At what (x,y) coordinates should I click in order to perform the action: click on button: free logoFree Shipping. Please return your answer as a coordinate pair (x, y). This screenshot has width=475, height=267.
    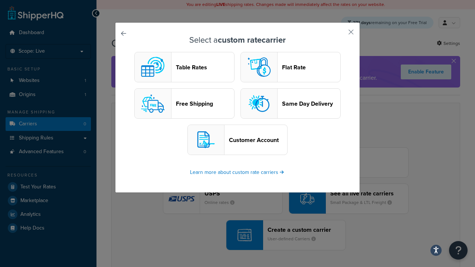
    Looking at the image, I should click on (184, 104).